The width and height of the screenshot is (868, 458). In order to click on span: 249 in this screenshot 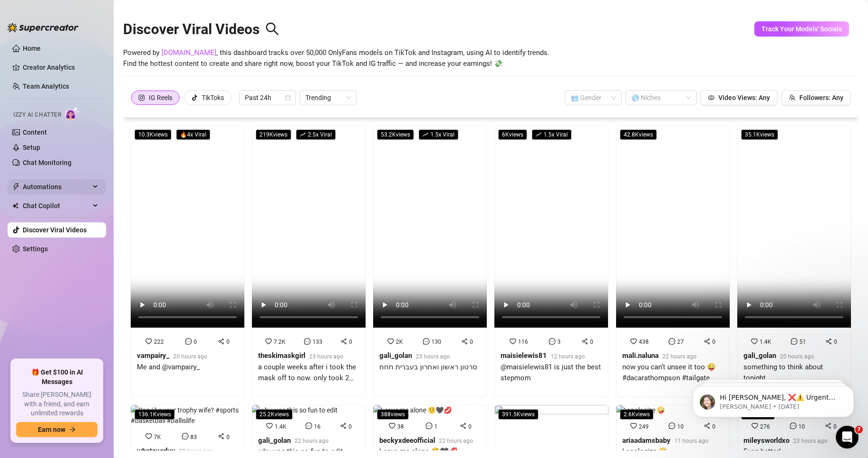, I will do `click(644, 427)`.